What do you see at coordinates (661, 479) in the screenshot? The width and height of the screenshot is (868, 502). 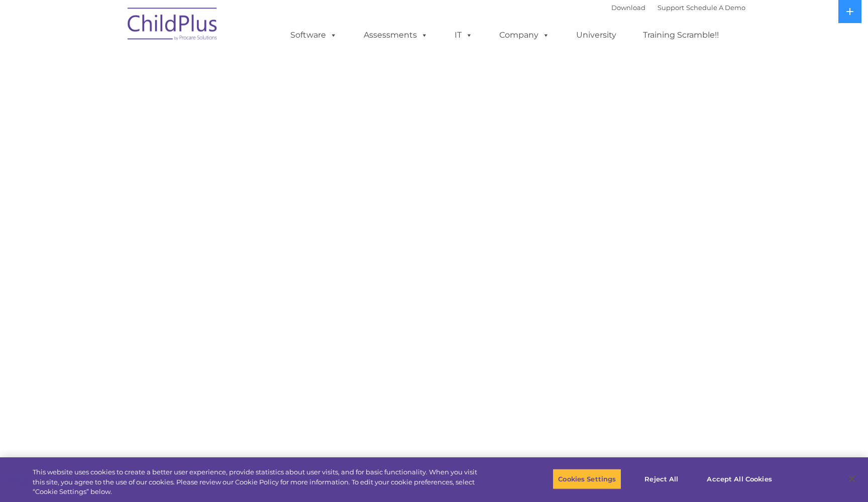 I see `button: Reject All` at bounding box center [661, 479].